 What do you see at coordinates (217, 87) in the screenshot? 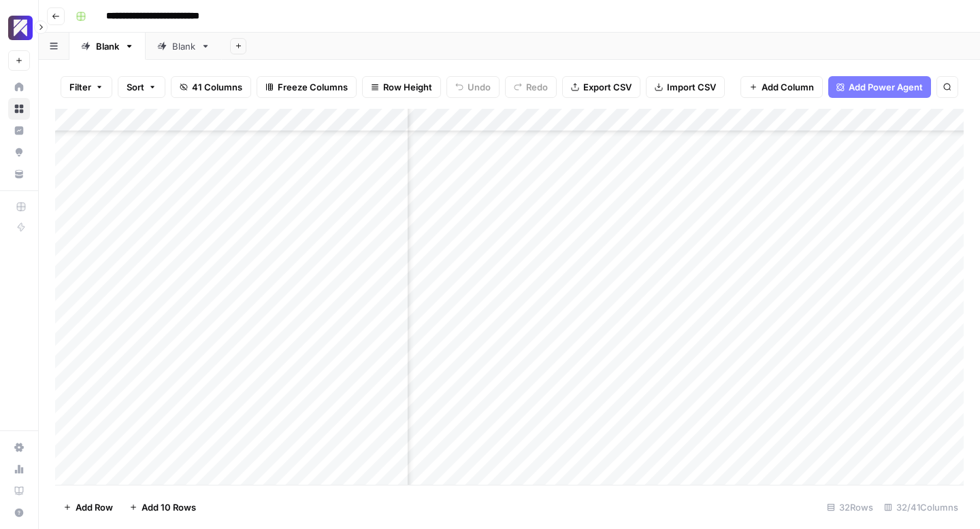
I see `span: 41 Columns` at bounding box center [217, 87].